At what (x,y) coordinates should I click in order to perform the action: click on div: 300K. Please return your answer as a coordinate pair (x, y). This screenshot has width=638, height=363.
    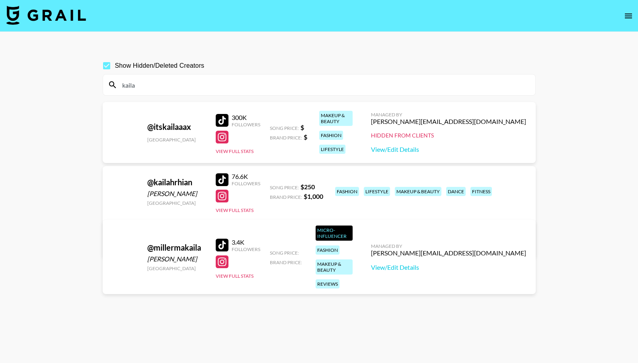
    Looking at the image, I should click on (246, 117).